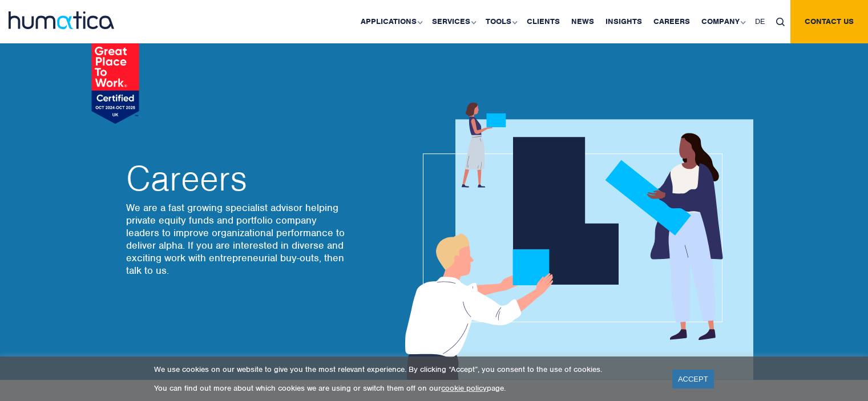 This screenshot has height=401, width=868. Describe the element at coordinates (574, 241) in the screenshot. I see `img: about_banner1` at that location.